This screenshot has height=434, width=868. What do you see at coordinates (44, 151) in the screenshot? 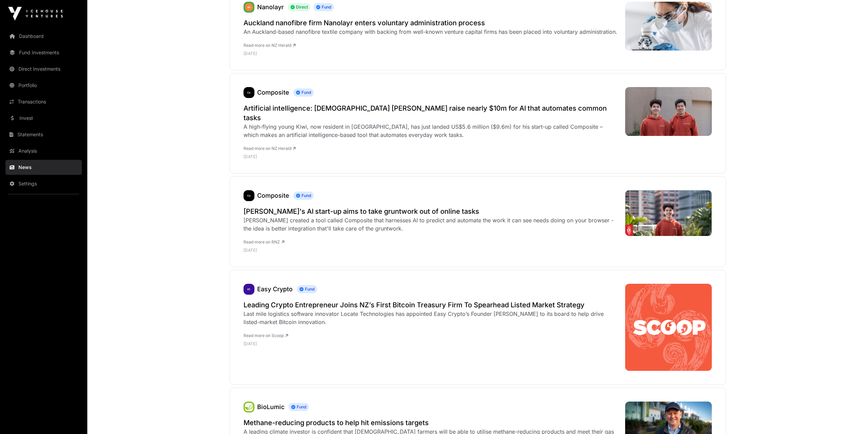
I see `a: Analysis` at bounding box center [44, 151].